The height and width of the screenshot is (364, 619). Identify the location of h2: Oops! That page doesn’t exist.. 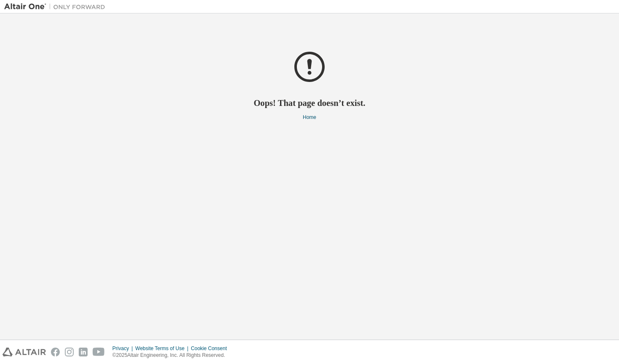
(310, 103).